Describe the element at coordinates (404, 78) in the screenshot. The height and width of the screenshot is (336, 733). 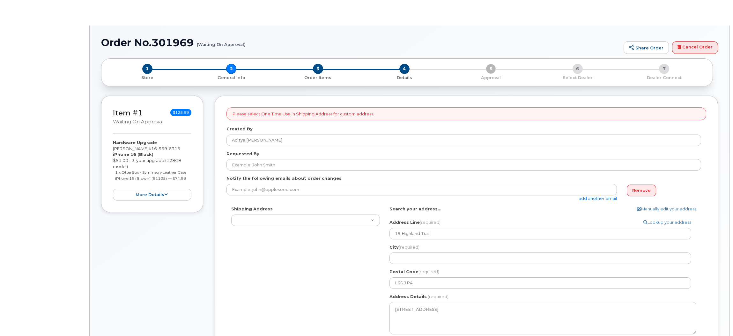
I see `p: Details` at that location.